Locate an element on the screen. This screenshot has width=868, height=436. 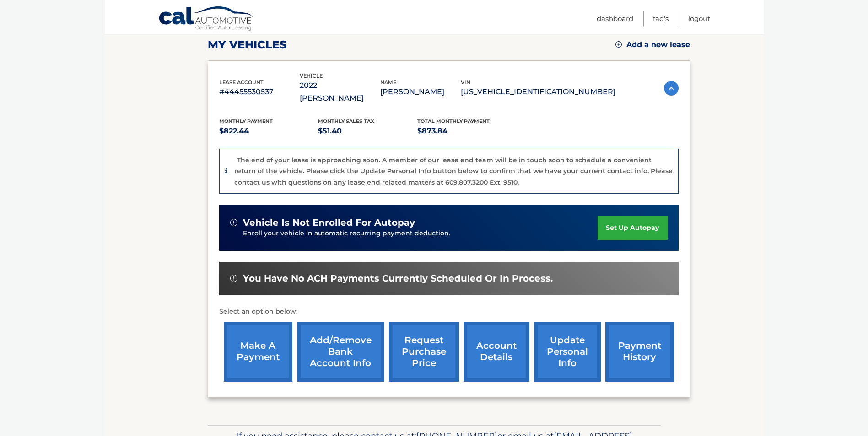
img: add.svg is located at coordinates (618, 44).